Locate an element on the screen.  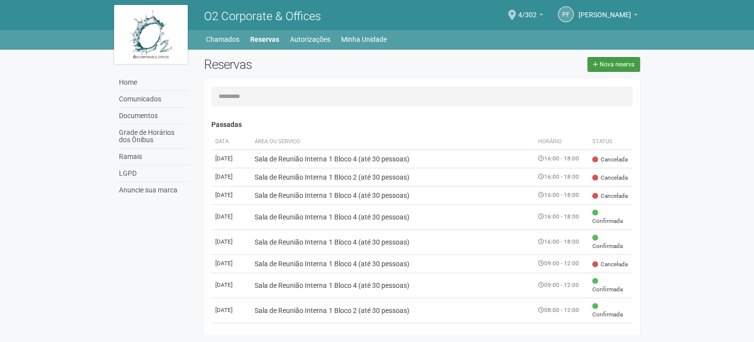
a: Documentos is located at coordinates (153, 116).